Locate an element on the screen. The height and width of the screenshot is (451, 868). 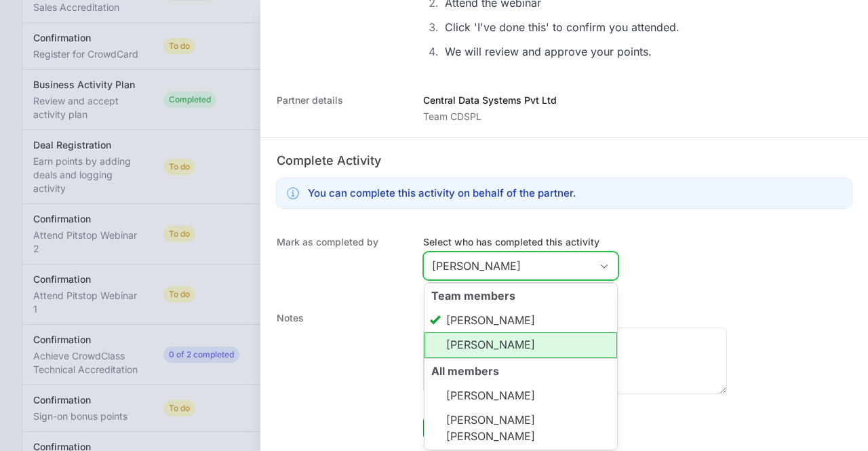
li: We will review and approve your points. is located at coordinates (560, 51).